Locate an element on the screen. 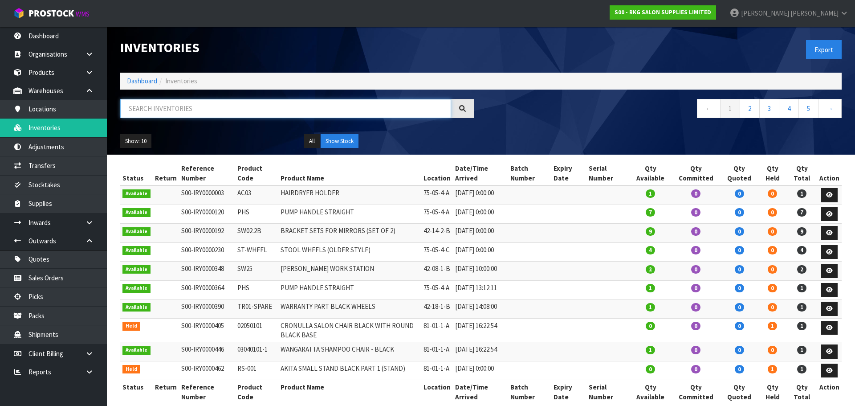 This screenshot has width=855, height=406. td: S00-IRY0000462 is located at coordinates (207, 370).